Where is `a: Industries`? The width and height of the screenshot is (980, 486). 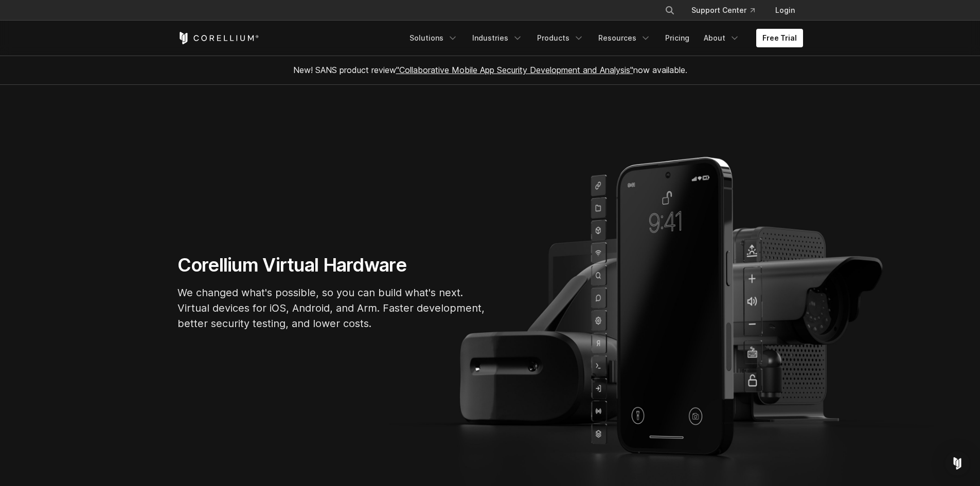 a: Industries is located at coordinates (497, 38).